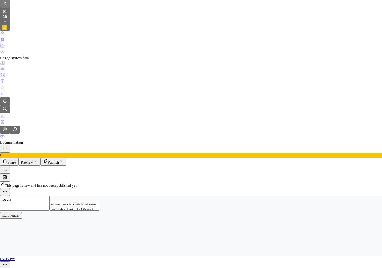 This screenshot has width=382, height=268. I want to click on div: D, so click(5, 27).